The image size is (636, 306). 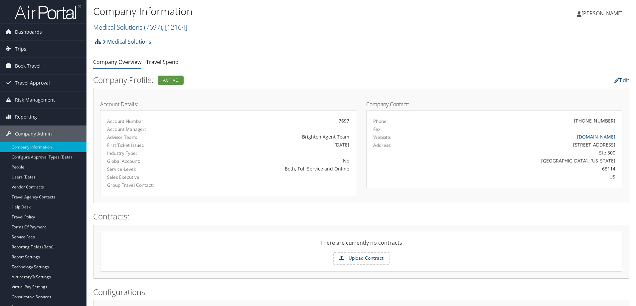 What do you see at coordinates (144, 169) in the screenshot?
I see `label: Service Level:` at bounding box center [144, 169].